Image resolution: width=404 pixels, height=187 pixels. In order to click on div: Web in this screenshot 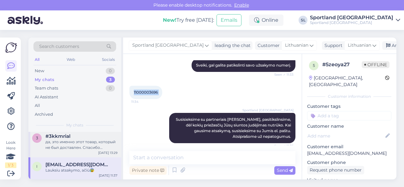, I will do `click(71, 60)`.